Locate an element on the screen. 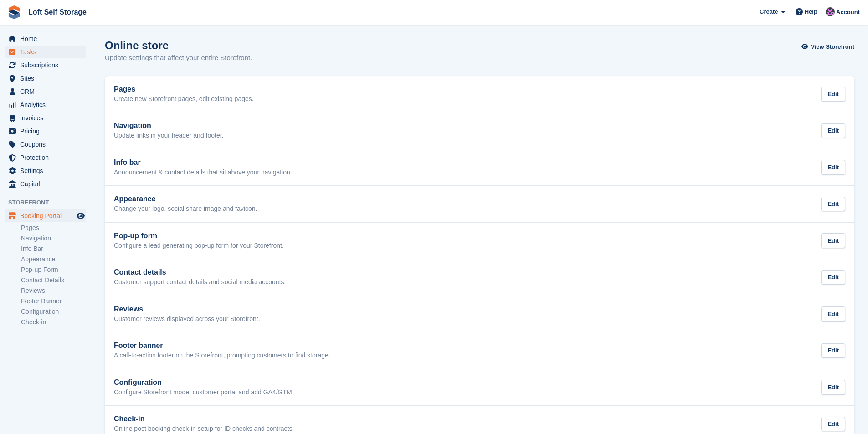  p: Update links in your header and footer. is located at coordinates (168, 136).